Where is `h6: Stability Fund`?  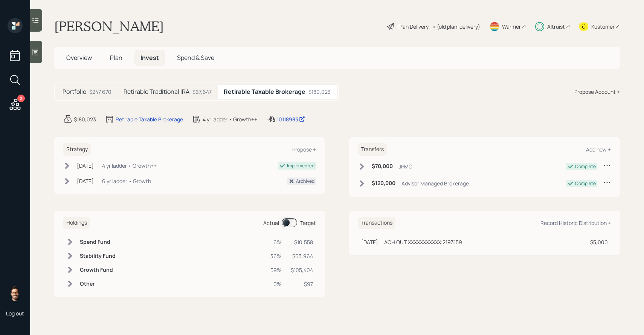
h6: Stability Fund is located at coordinates (98, 256).